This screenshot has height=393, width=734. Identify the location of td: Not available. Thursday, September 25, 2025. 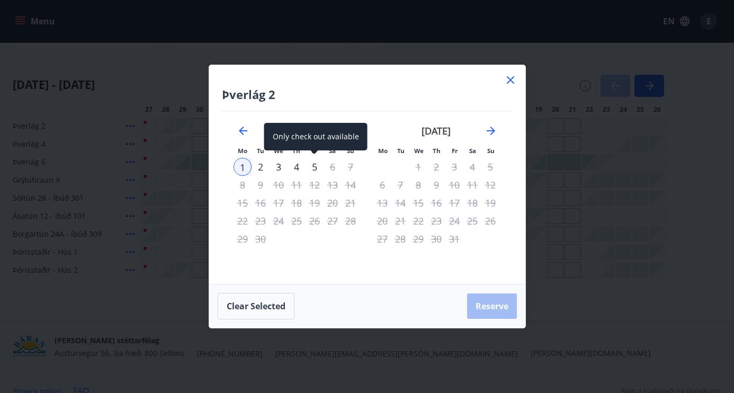
(297, 221).